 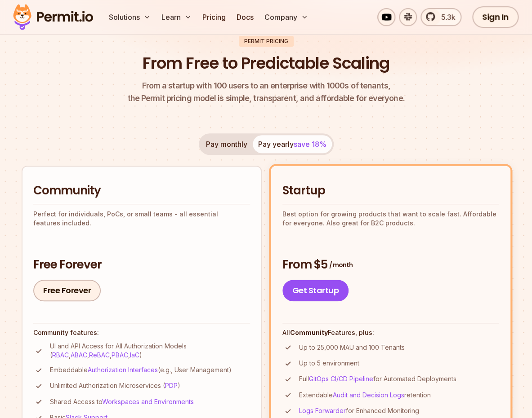 What do you see at coordinates (266, 92) in the screenshot?
I see `p: the Permit pricing model is simple, transparent, and affordable for everyone.` at bounding box center [266, 92].